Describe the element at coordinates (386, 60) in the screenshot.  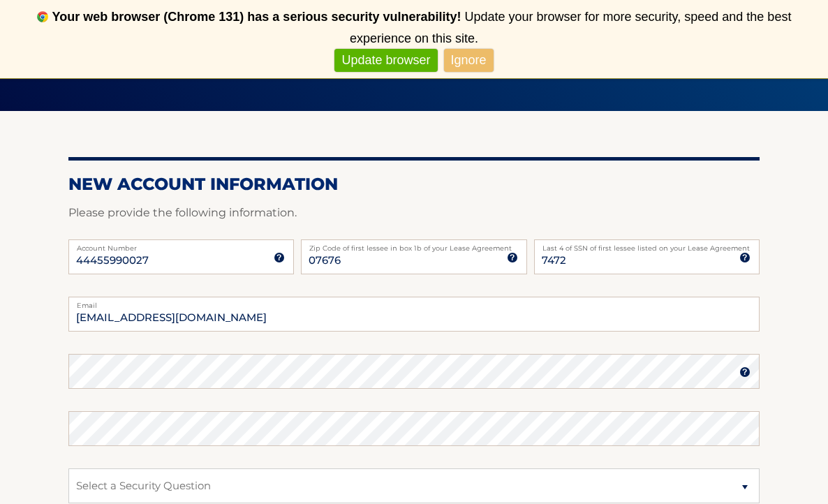
I see `a: Update browser` at that location.